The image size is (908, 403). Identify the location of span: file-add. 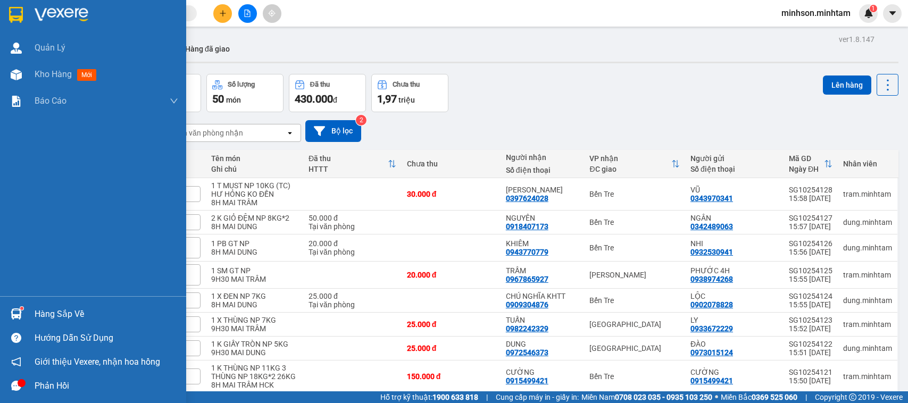
(247, 13).